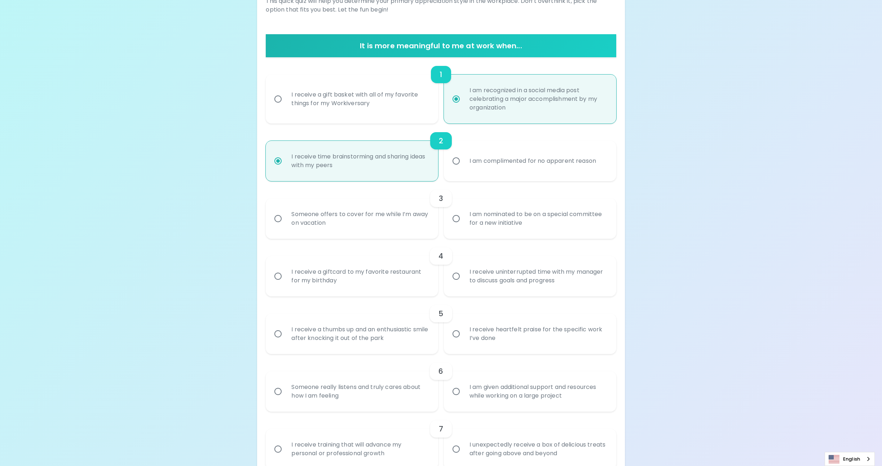  What do you see at coordinates (441, 141) in the screenshot?
I see `h6: 2` at bounding box center [441, 141].